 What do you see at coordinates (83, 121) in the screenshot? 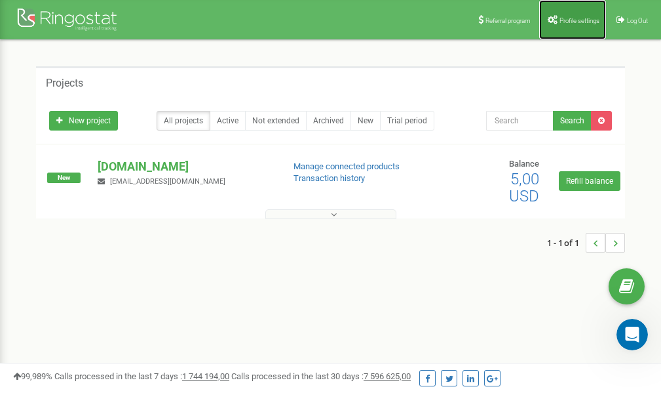
I see `a: New project` at bounding box center [83, 121].